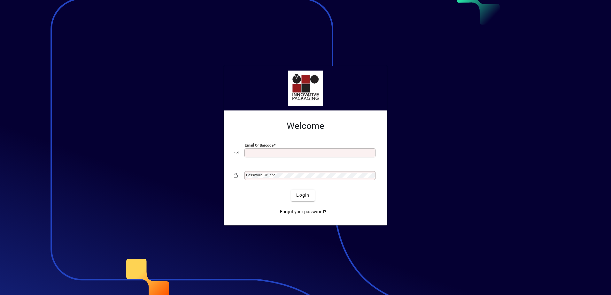 This screenshot has height=295, width=611. Describe the element at coordinates (259, 145) in the screenshot. I see `mat-label: Email or Barcode` at that location.